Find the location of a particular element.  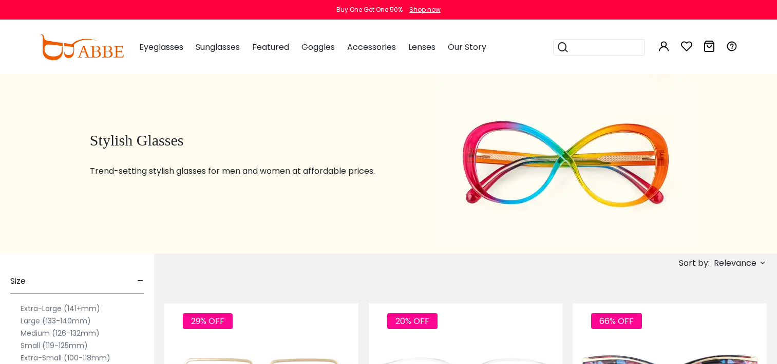

span: 20% OFF is located at coordinates (412, 321).